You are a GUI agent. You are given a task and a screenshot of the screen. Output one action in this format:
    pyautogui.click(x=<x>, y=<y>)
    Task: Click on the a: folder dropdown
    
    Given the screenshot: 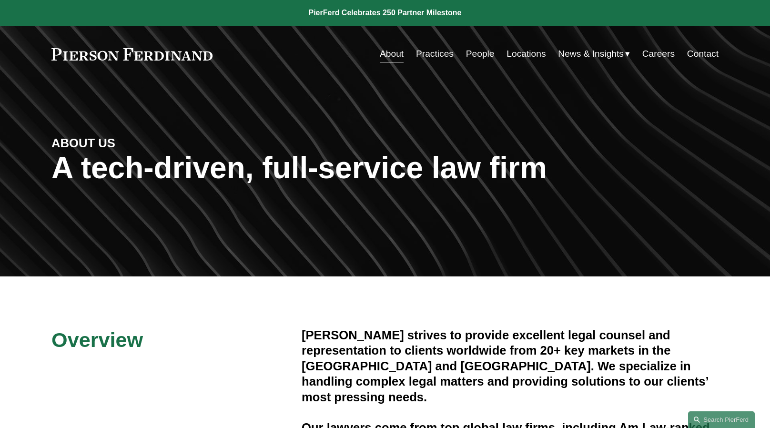 What is the action you would take?
    pyautogui.click(x=594, y=54)
    